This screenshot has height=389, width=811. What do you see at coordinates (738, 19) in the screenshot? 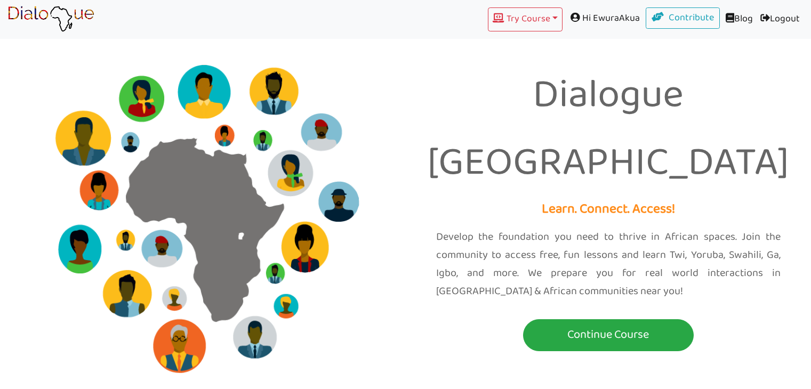
I see `a: Blog` at bounding box center [738, 19].